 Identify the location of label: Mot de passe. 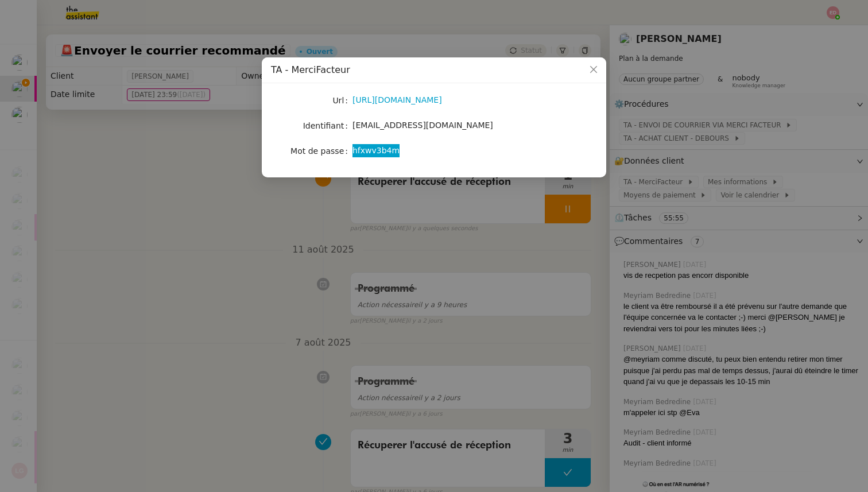
(321, 151).